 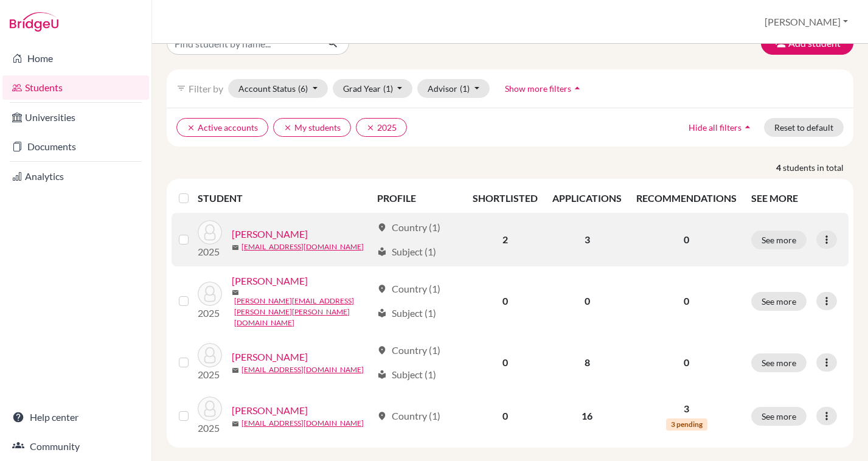 What do you see at coordinates (418, 198) in the screenshot?
I see `th: PROFILE` at bounding box center [418, 198].